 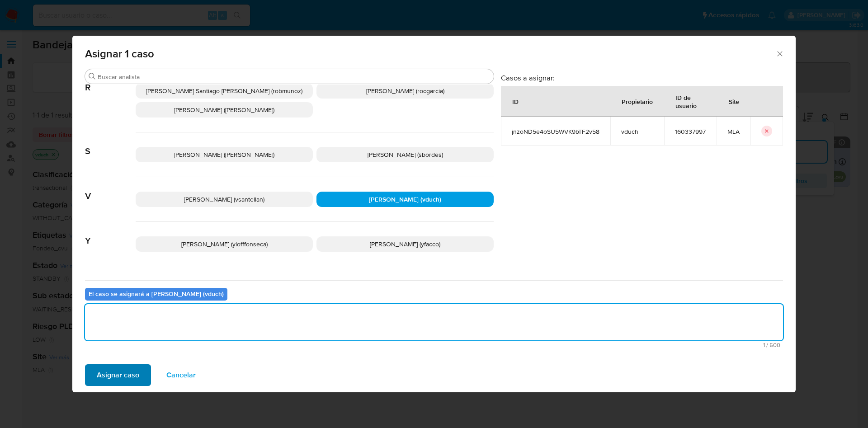 I want to click on button: icon-button, so click(x=767, y=131).